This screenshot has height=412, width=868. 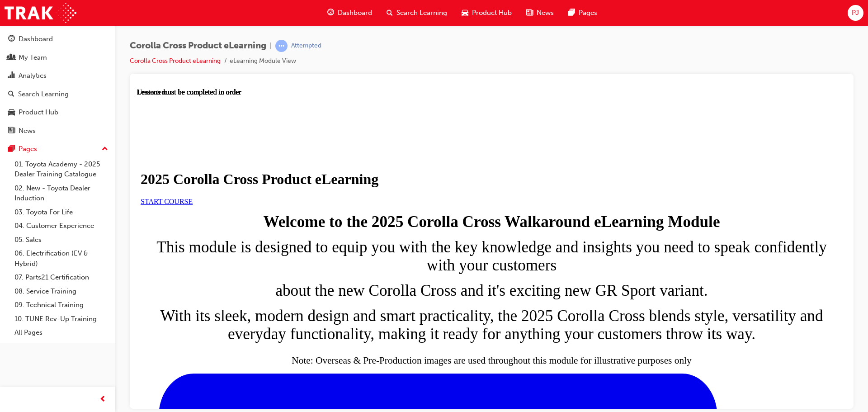 I want to click on div: Product Hub, so click(x=39, y=112).